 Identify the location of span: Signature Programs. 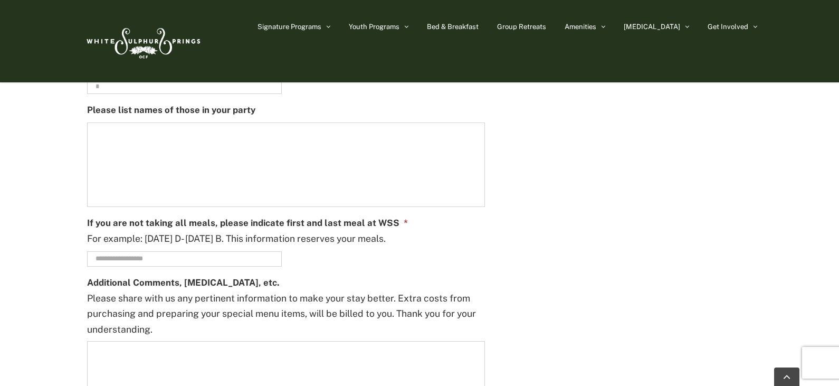
(289, 26).